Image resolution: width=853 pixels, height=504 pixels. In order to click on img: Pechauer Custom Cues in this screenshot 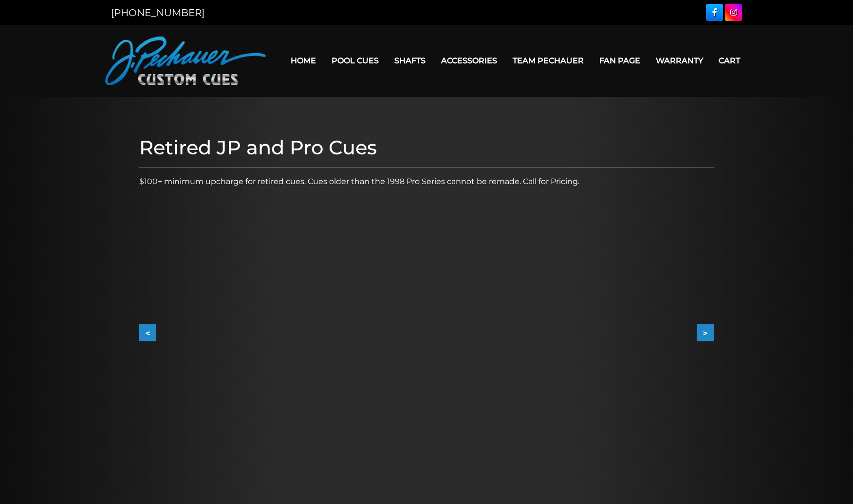, I will do `click(186, 61)`.